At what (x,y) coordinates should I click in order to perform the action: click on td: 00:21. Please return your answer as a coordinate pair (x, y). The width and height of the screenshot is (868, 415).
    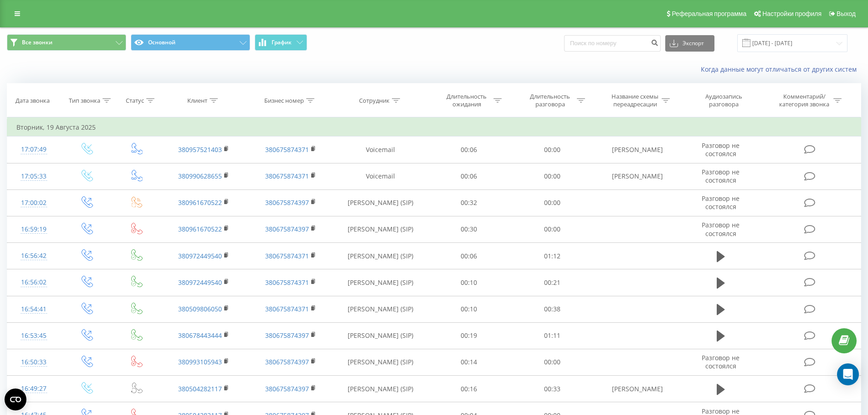
    Looking at the image, I should click on (552, 283).